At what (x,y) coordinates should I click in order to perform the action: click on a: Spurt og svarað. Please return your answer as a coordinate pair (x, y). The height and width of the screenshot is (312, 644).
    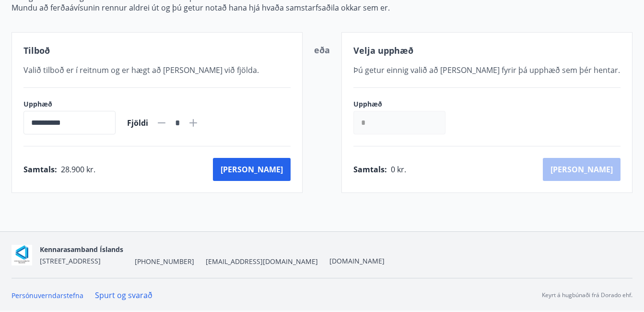
    Looking at the image, I should click on (124, 295).